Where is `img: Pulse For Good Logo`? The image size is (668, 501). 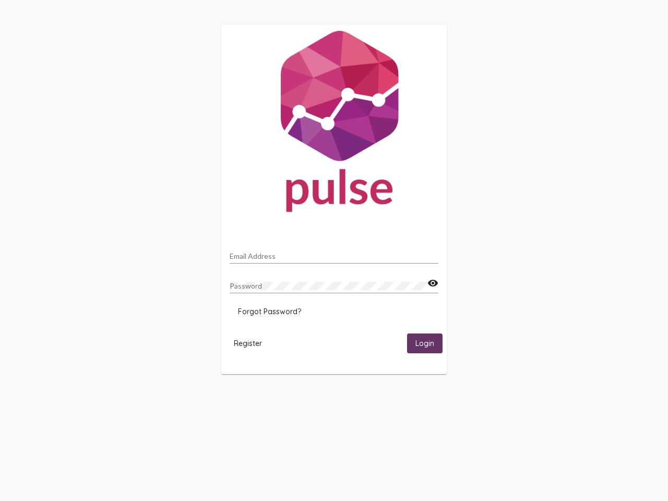 img: Pulse For Good Logo is located at coordinates (334, 124).